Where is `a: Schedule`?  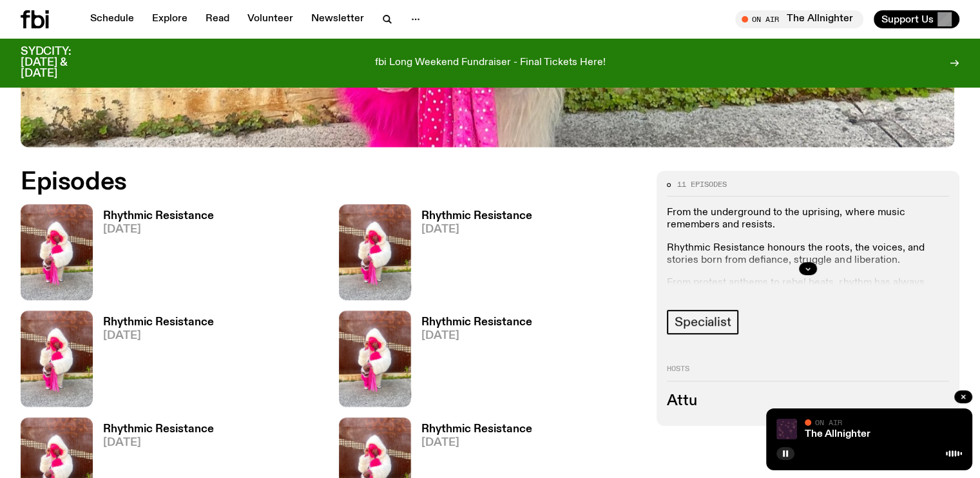
a: Schedule is located at coordinates (112, 20).